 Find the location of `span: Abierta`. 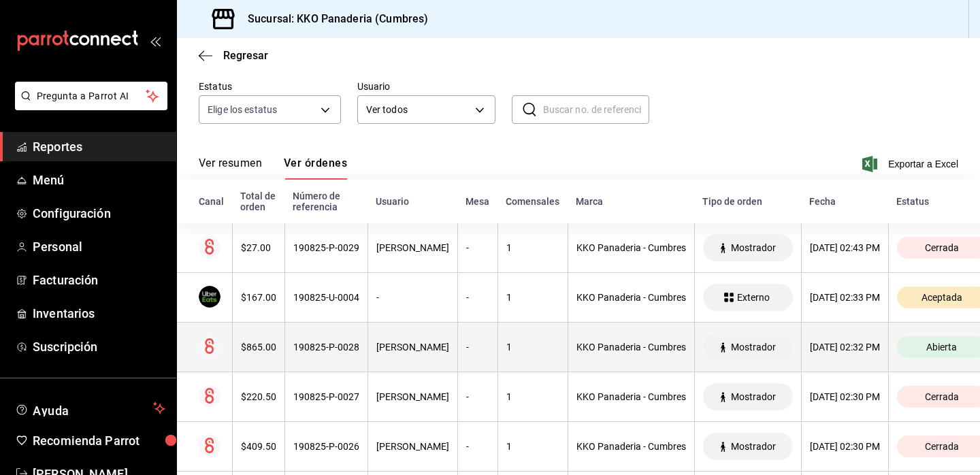

span: Abierta is located at coordinates (941, 347).